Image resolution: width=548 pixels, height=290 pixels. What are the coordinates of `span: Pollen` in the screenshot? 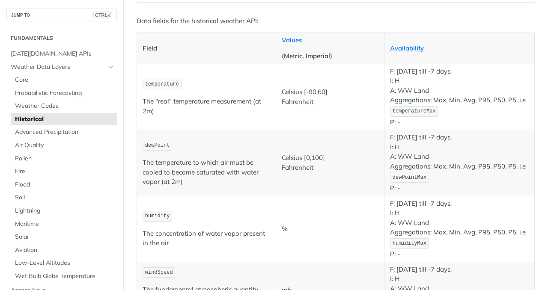 It's located at (65, 159).